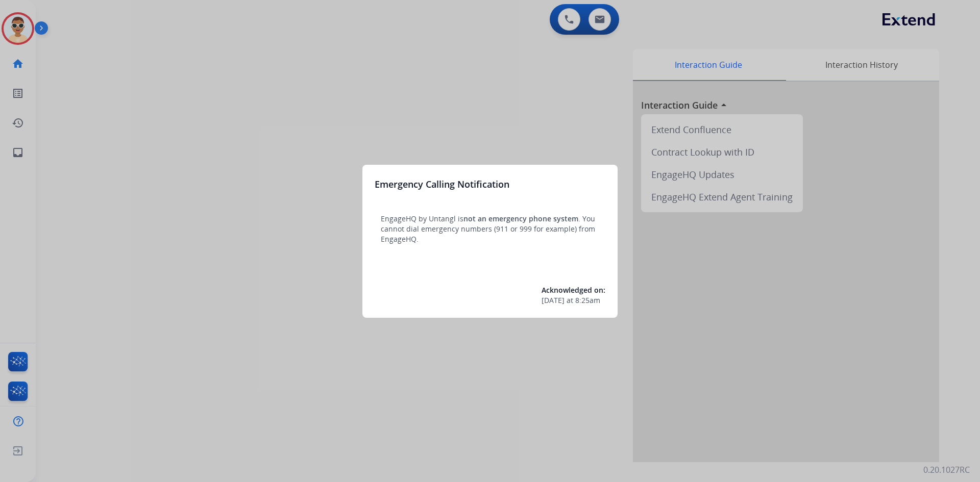  Describe the element at coordinates (588, 300) in the screenshot. I see `span: 8:25am` at that location.